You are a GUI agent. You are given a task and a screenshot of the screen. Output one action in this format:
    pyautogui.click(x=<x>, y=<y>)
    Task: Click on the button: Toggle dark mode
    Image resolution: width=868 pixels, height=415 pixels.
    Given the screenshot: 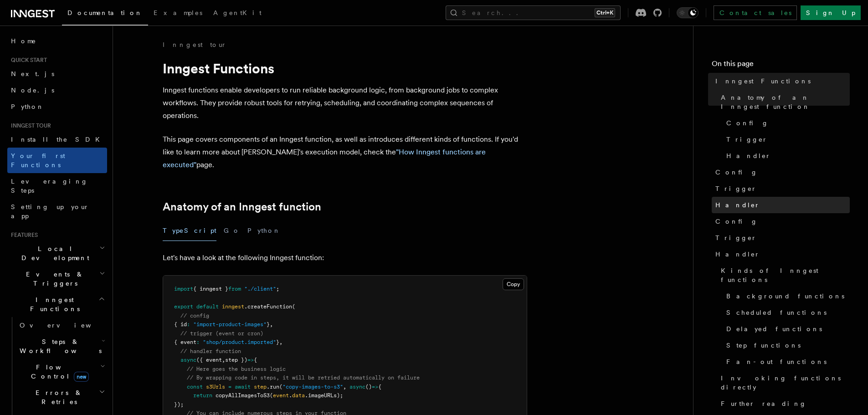 What is the action you would take?
    pyautogui.click(x=688, y=13)
    